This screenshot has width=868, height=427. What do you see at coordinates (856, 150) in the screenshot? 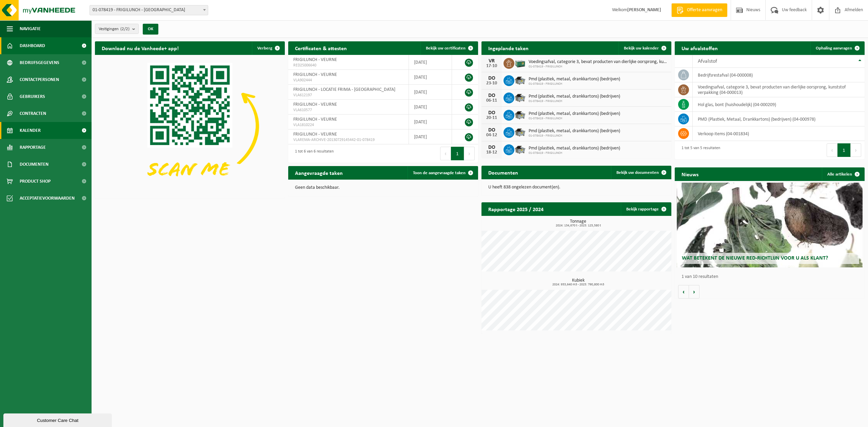
I see `button: Next` at bounding box center [856, 150].